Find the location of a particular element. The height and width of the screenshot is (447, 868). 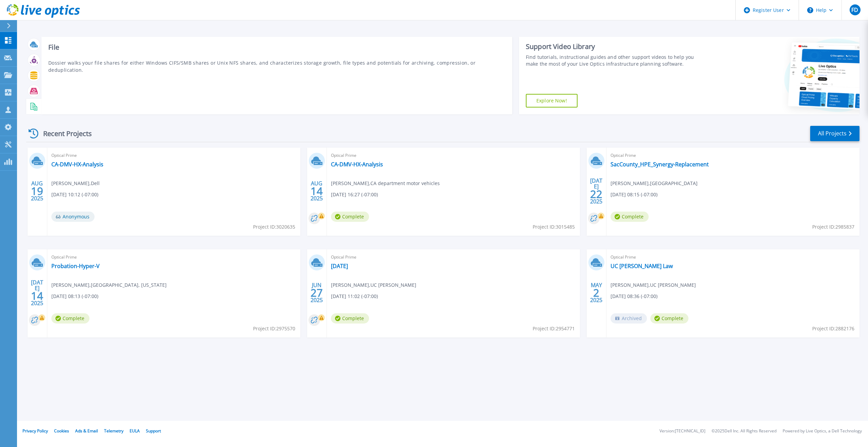

span: 2 is located at coordinates (596, 292).